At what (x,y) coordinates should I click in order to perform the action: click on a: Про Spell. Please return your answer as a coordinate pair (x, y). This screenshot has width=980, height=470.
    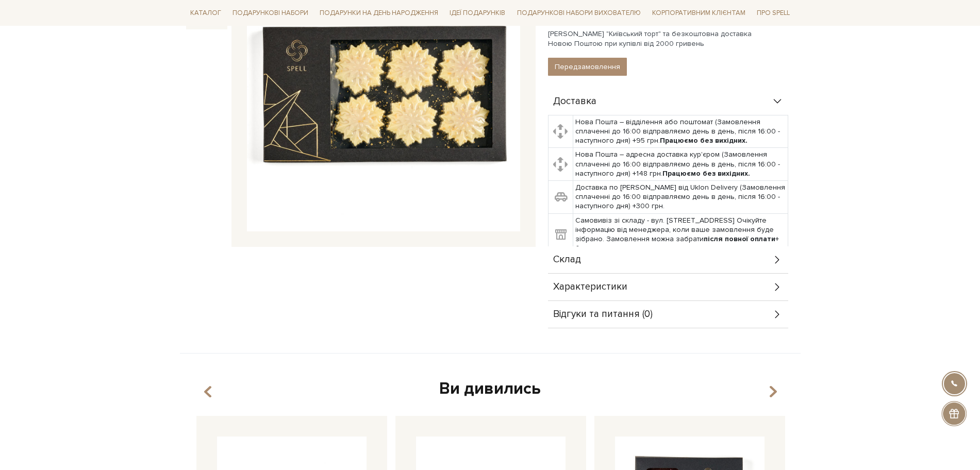
    Looking at the image, I should click on (773, 13).